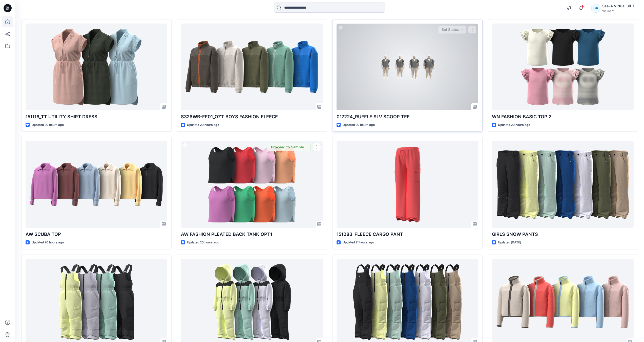 This screenshot has height=342, width=644. I want to click on a: 151083_FLEECE CARGO PANT, so click(407, 184).